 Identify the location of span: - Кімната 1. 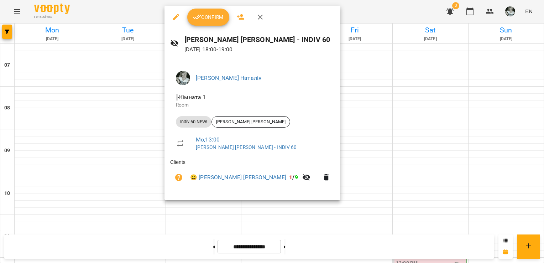
(192, 97).